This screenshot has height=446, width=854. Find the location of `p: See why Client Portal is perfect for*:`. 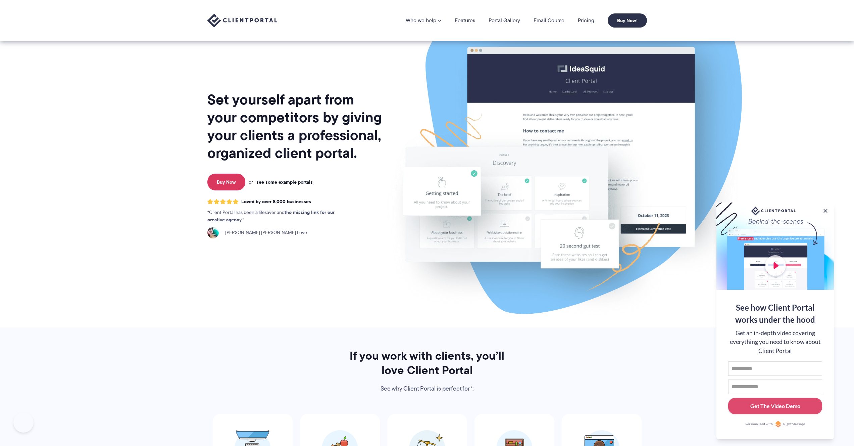

p: See why Client Portal is perfect for*: is located at coordinates (427, 389).